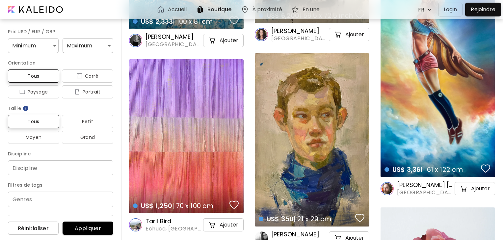 The image size is (503, 240). I want to click on div: FR, so click(420, 10).